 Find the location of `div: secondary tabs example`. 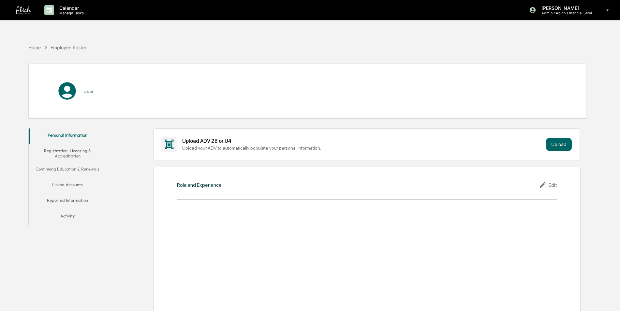

div: secondary tabs example is located at coordinates (68, 177).